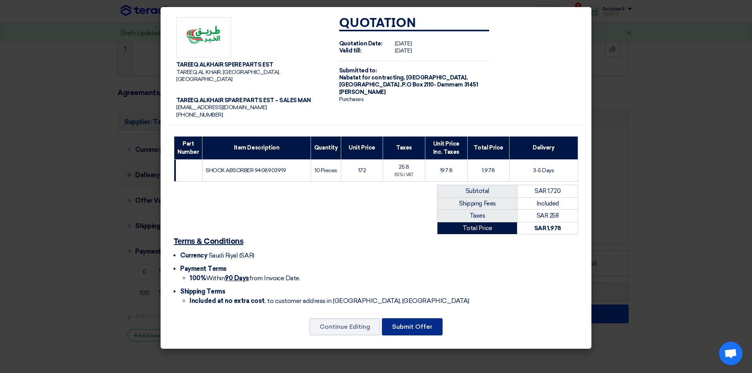 The height and width of the screenshot is (373, 752). What do you see at coordinates (227, 301) in the screenshot?
I see `strong: Included at no extra cost` at bounding box center [227, 301].